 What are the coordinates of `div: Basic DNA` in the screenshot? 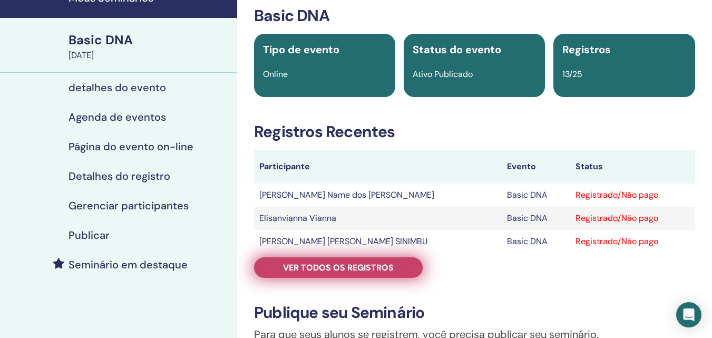 It's located at (150, 40).